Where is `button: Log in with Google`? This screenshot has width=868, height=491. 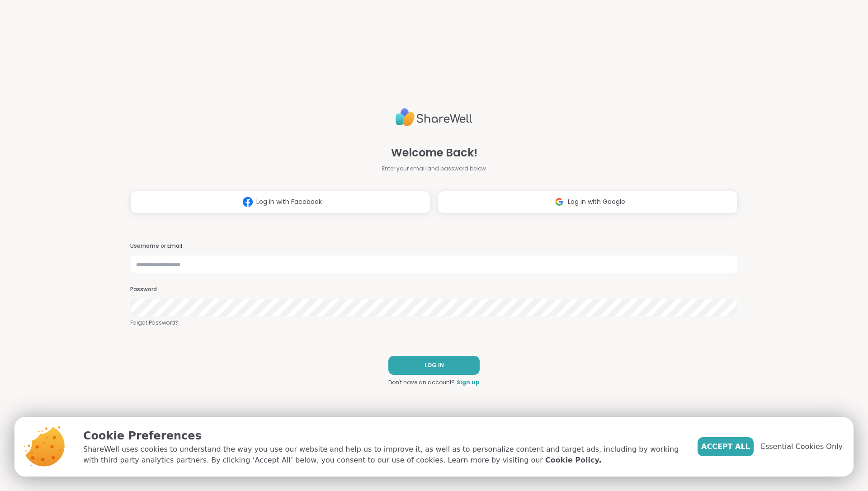
button: Log in with Google is located at coordinates (588, 202).